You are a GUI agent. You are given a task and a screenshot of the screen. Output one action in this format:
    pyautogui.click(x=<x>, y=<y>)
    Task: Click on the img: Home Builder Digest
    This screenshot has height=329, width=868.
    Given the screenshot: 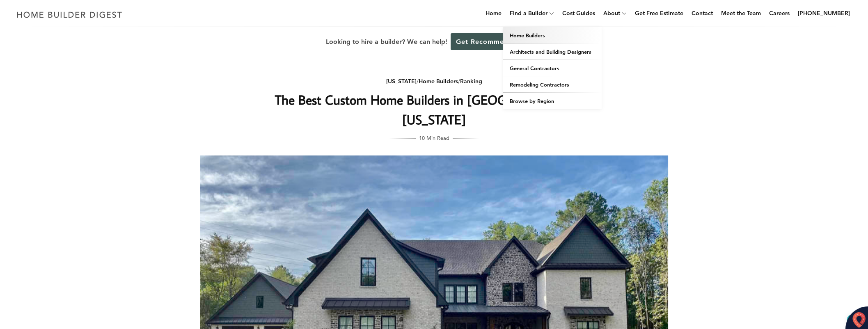 What is the action you would take?
    pyautogui.click(x=69, y=14)
    